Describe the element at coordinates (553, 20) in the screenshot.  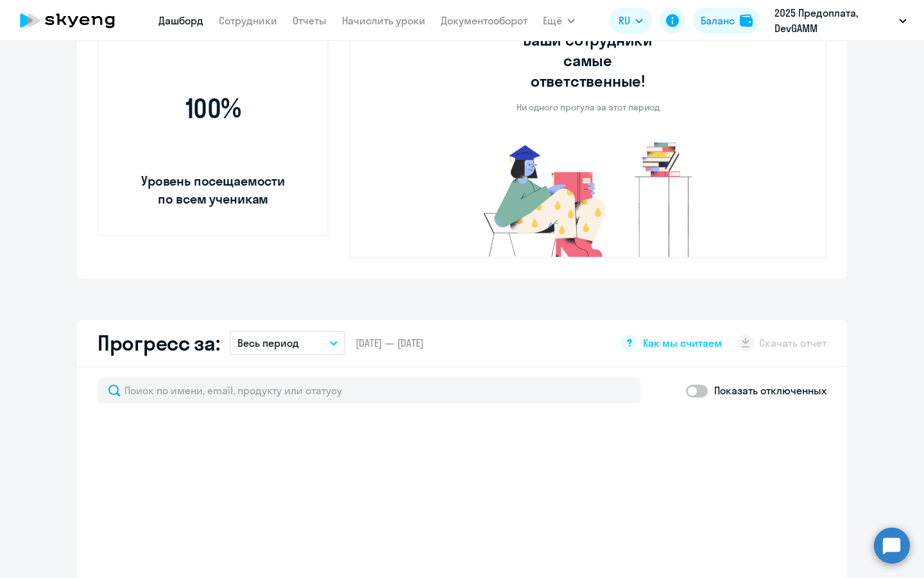
I see `span: Ещё` at that location.